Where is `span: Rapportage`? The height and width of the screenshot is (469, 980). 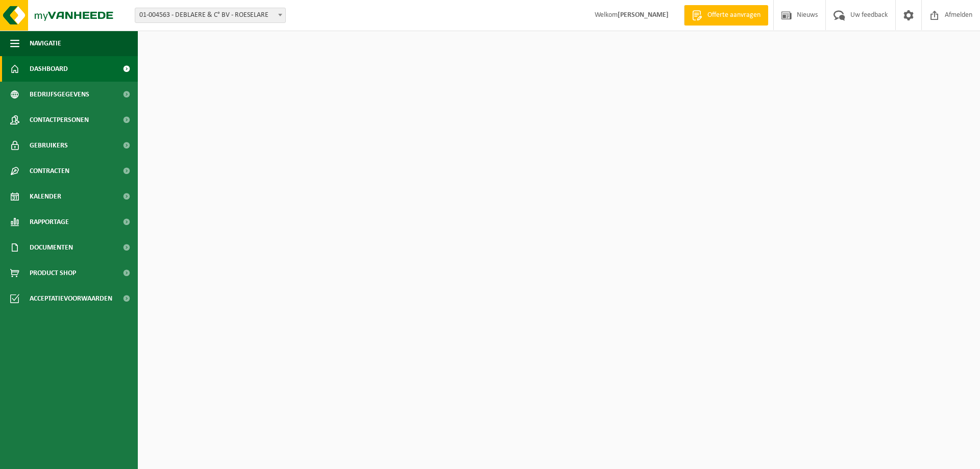 span: Rapportage is located at coordinates (49, 222).